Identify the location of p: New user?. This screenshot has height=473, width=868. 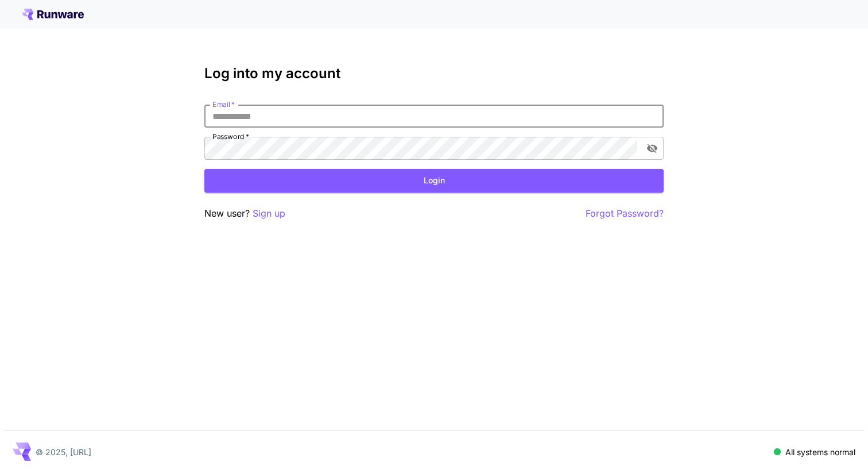
(245, 213).